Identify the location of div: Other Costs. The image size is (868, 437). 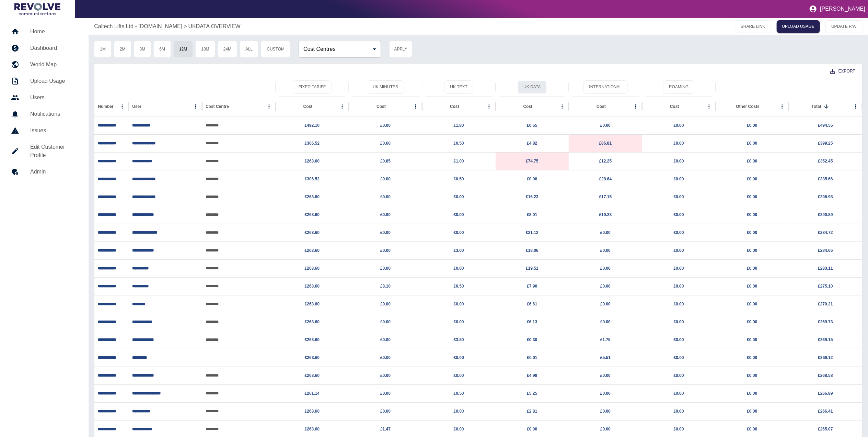
(748, 107).